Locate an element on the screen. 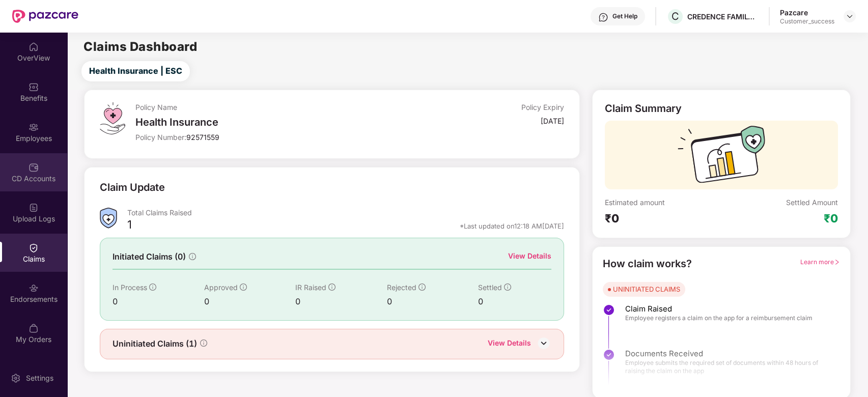  div: Settings is located at coordinates (40, 378).